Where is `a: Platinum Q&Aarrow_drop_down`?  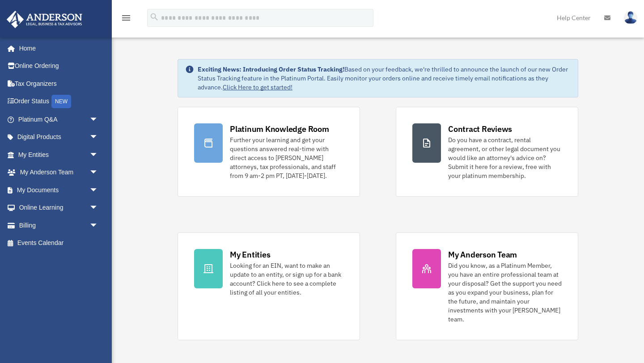
a: Platinum Q&Aarrow_drop_down is located at coordinates (59, 120).